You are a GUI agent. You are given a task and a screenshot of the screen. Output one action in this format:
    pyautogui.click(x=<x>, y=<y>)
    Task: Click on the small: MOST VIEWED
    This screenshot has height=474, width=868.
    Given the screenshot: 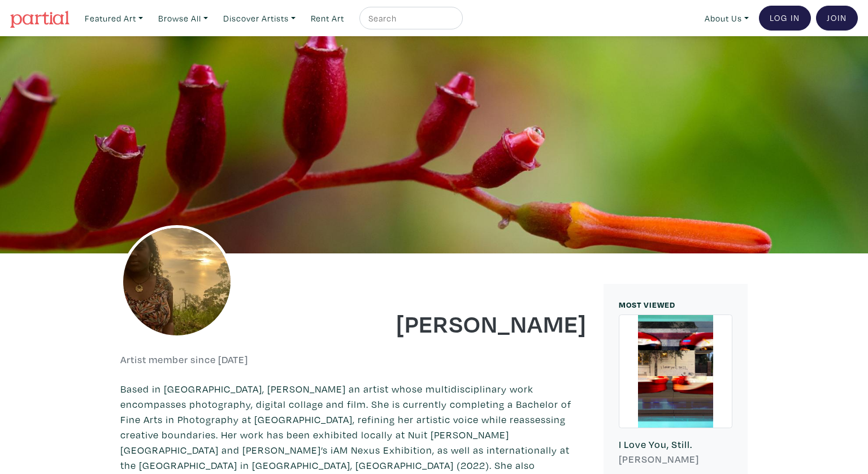 What is the action you would take?
    pyautogui.click(x=647, y=304)
    